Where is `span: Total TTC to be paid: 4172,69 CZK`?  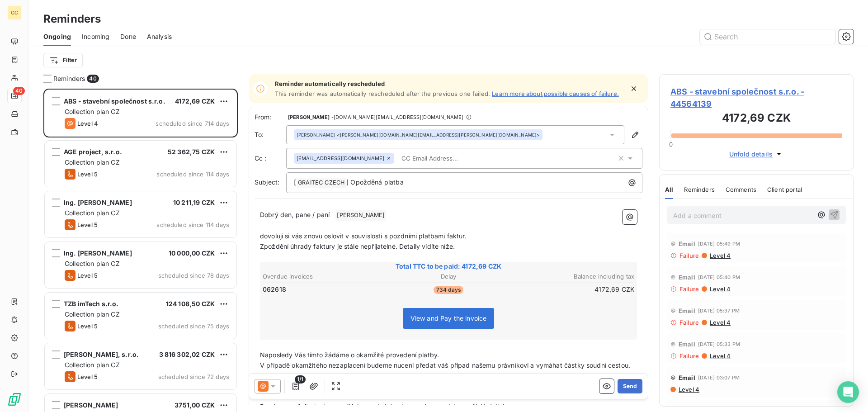 span: Total TTC to be paid: 4172,69 CZK is located at coordinates (448, 267).